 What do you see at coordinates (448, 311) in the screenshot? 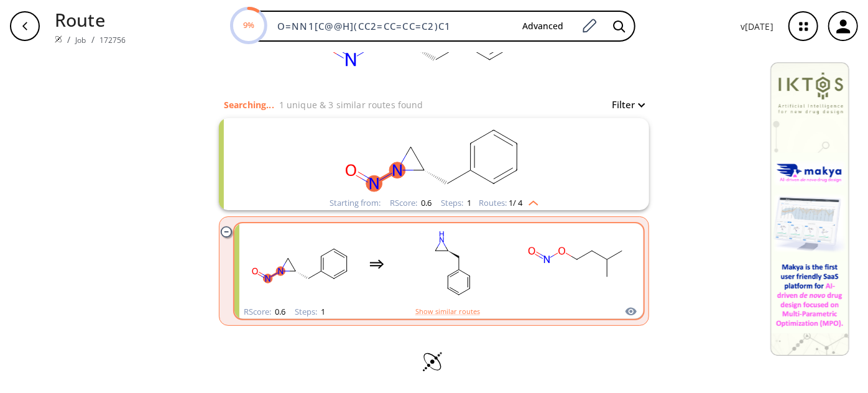
I see `button: Show similar routes` at bounding box center [448, 311].